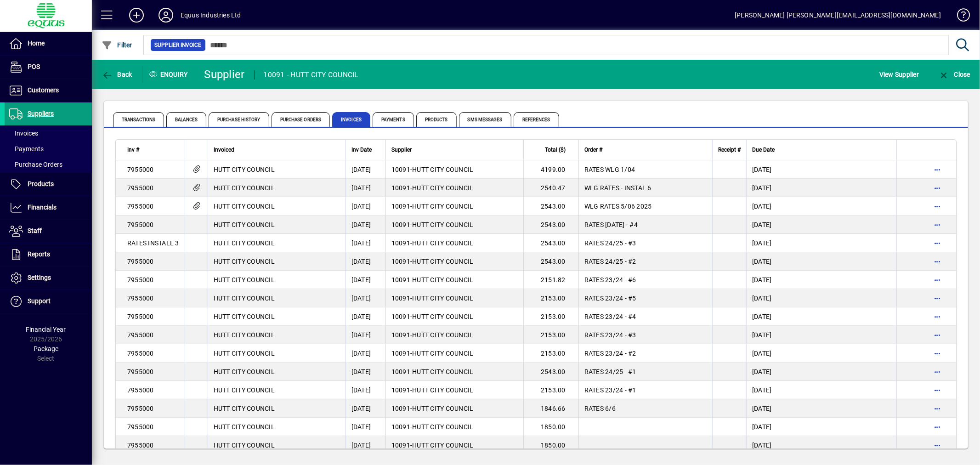 This screenshot has height=465, width=980. Describe the element at coordinates (49, 278) in the screenshot. I see `a: Settings` at that location.